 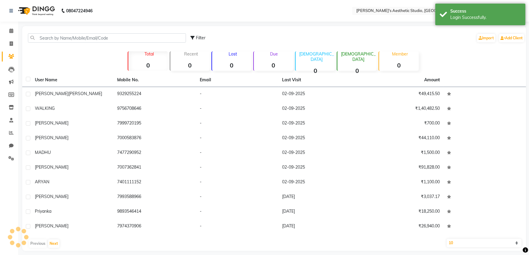 What do you see at coordinates (233, 54) in the screenshot?
I see `p: Lost` at bounding box center [233, 54].